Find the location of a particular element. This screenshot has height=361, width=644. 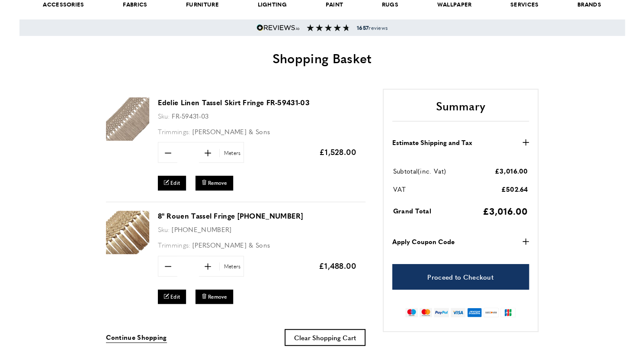

img: mastercard is located at coordinates (426, 313).